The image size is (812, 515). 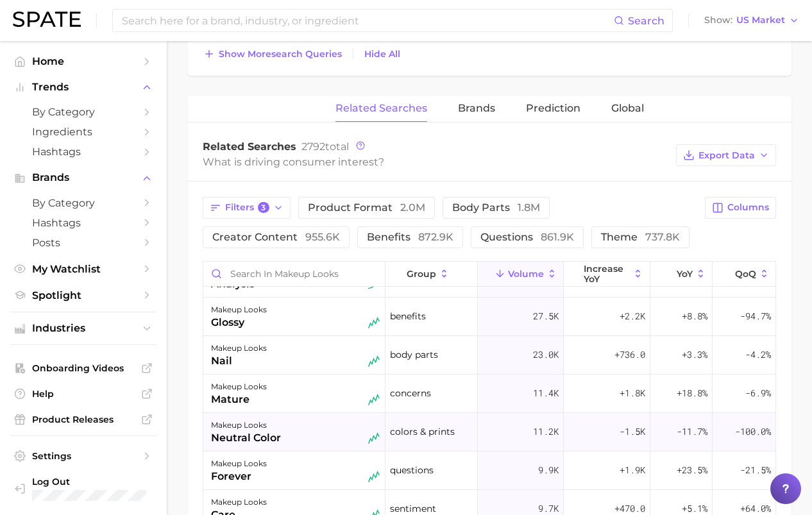 I want to click on span: 11.2k, so click(x=546, y=432).